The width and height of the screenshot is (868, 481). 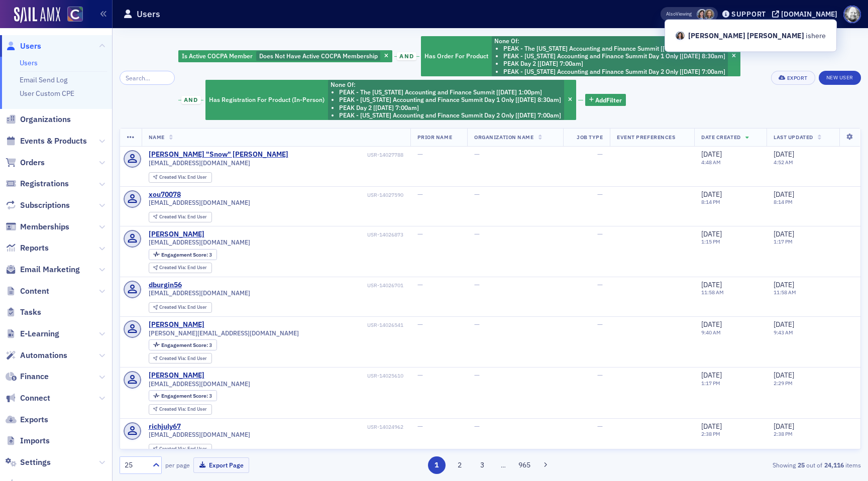 What do you see at coordinates (43, 80) in the screenshot?
I see `a: Email Send Log` at bounding box center [43, 80].